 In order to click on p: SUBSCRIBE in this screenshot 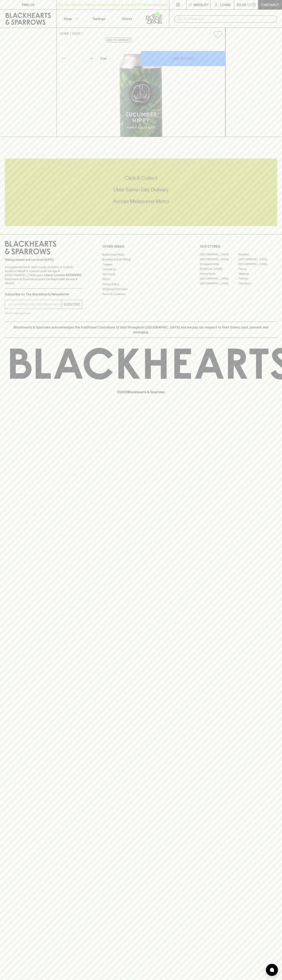, I will do `click(72, 304)`.